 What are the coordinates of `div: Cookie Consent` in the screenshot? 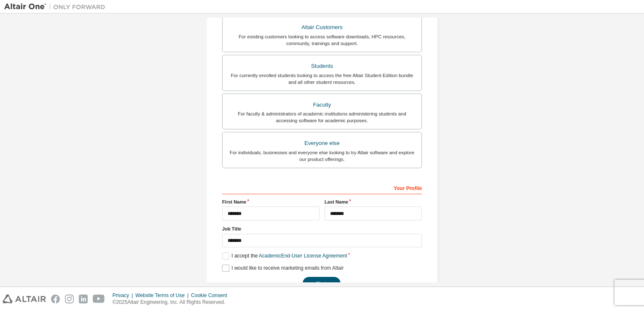 It's located at (211, 295).